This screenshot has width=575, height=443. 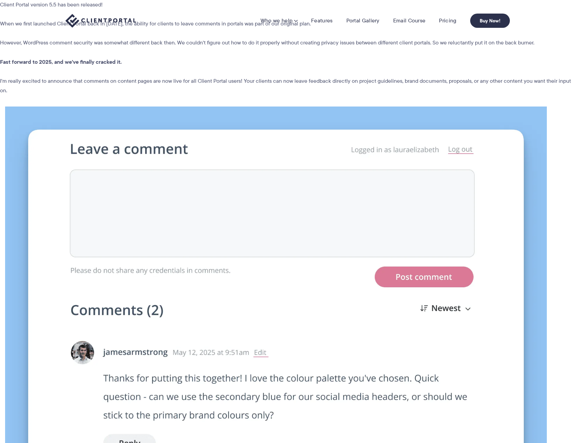 I want to click on a: Email Course, so click(x=410, y=21).